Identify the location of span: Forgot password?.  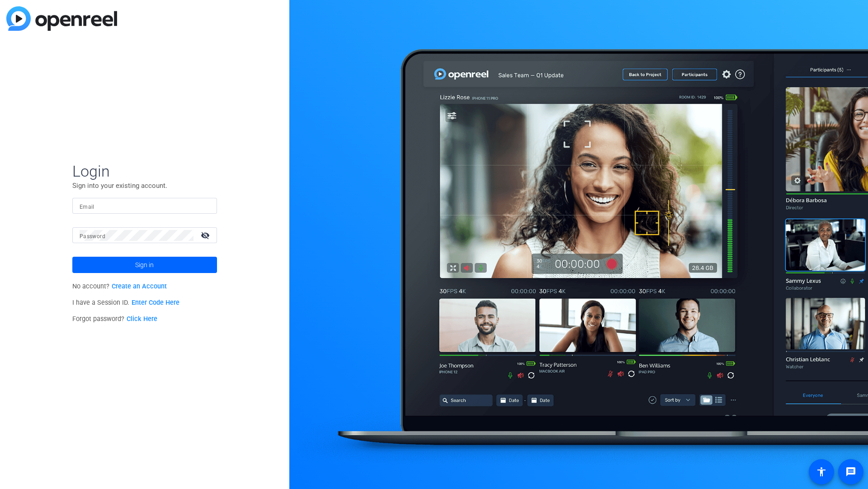
(115, 319).